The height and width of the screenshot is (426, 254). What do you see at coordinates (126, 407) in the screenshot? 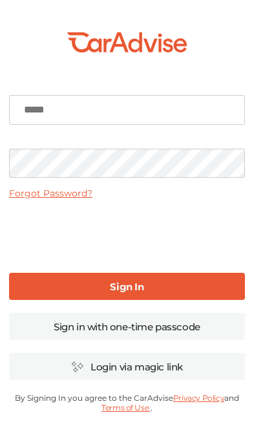
I see `b: Terms of Use` at bounding box center [126, 407].